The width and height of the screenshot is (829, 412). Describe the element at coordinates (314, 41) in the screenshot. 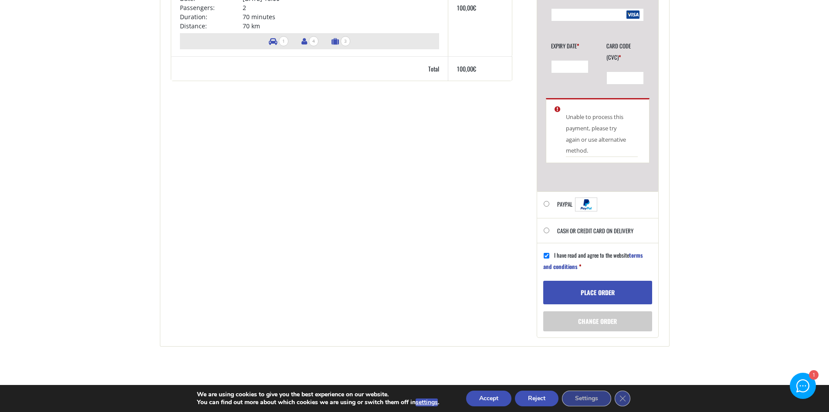

I see `span: 4` at that location.